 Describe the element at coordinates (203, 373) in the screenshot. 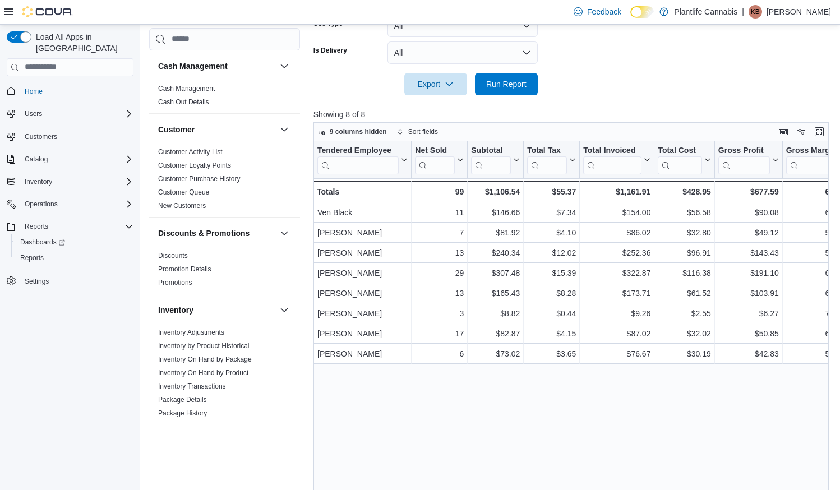

I see `a: Inventory On Hand by Product` at that location.